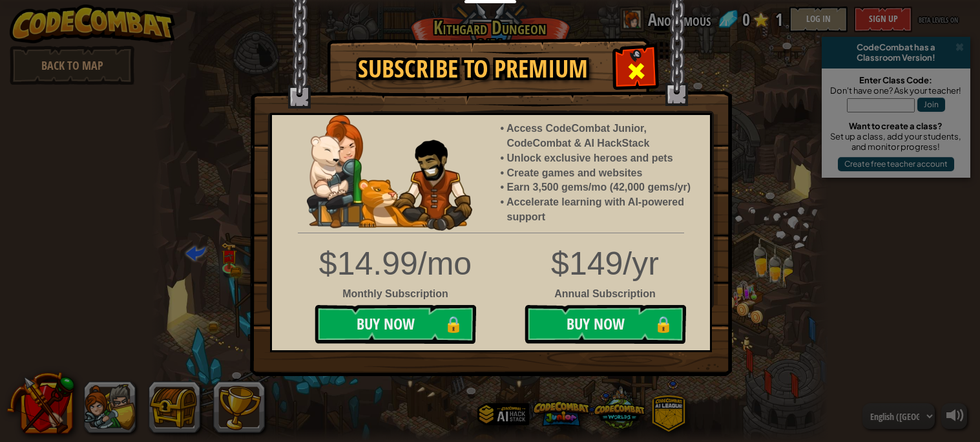 This screenshot has width=980, height=442. Describe the element at coordinates (602, 210) in the screenshot. I see `li: Accelerate learning with AI-powered support` at that location.